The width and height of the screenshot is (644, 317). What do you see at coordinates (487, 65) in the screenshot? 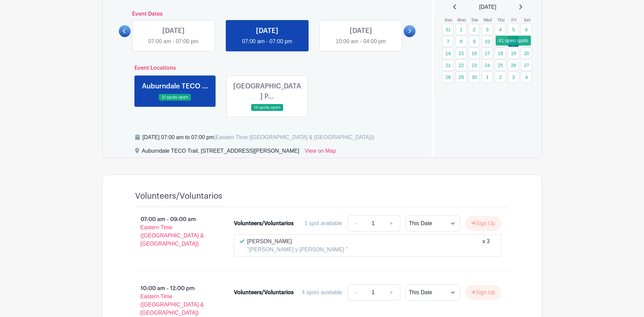
I see `a: 24` at bounding box center [487, 65].